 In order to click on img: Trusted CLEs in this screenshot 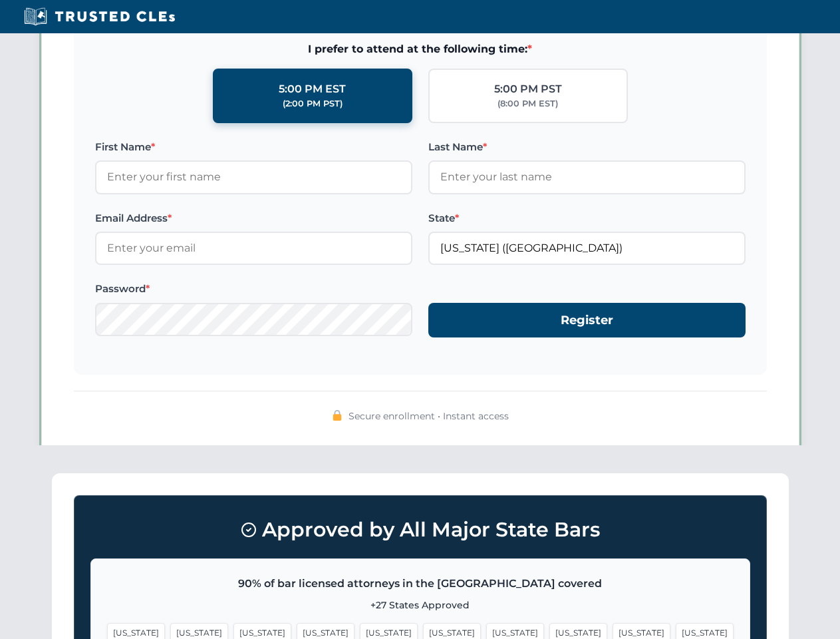, I will do `click(99, 17)`.